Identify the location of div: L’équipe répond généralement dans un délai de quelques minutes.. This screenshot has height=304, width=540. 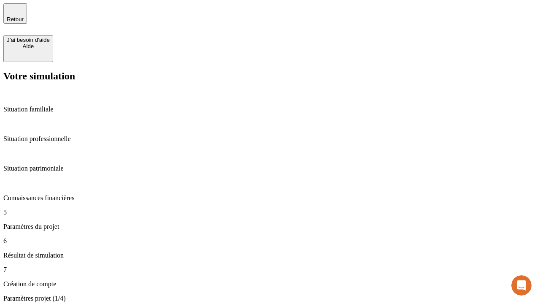
(108, 18).